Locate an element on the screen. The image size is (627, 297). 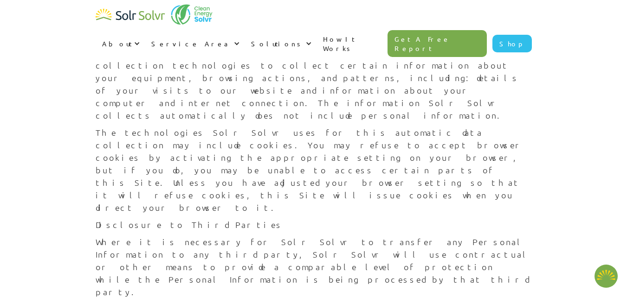
p: Disclosure to Third Parties is located at coordinates (314, 225).